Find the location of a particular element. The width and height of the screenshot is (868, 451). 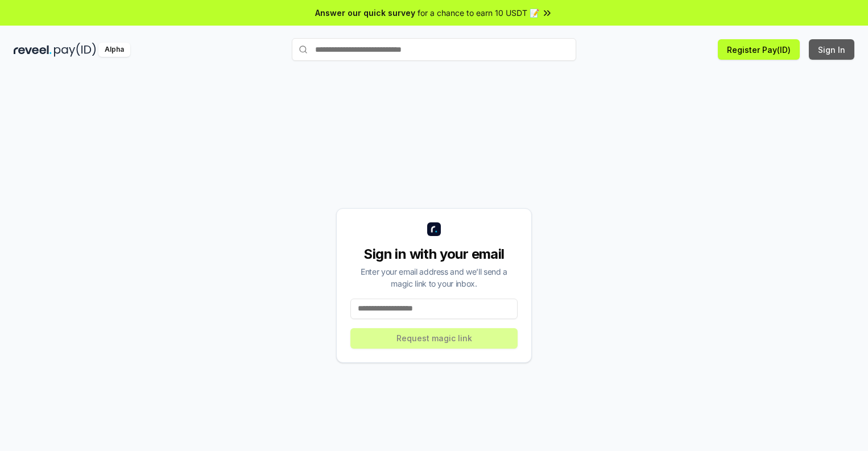

button: Sign In is located at coordinates (831, 49).